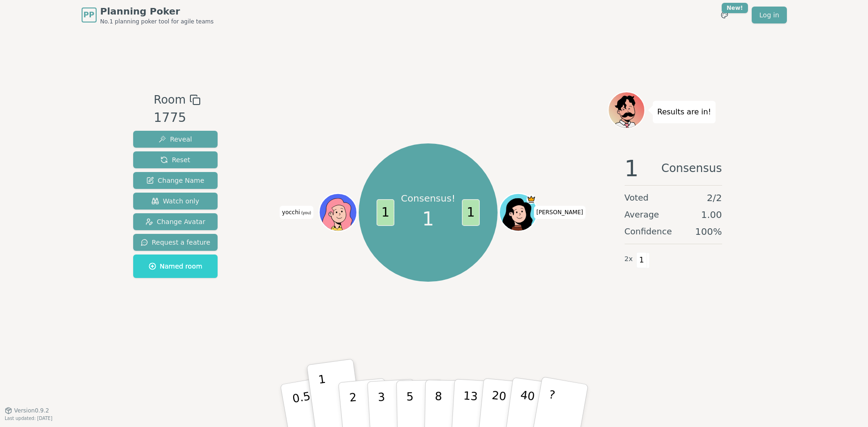 The width and height of the screenshot is (868, 427). I want to click on span: Planning Poker, so click(157, 11).